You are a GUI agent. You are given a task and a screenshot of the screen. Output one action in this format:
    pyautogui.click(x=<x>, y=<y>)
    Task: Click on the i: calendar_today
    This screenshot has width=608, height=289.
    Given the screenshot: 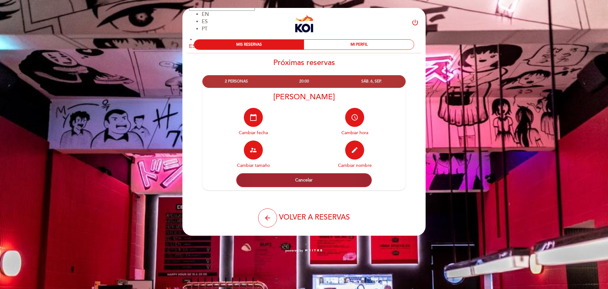 What is the action you would take?
    pyautogui.click(x=253, y=117)
    